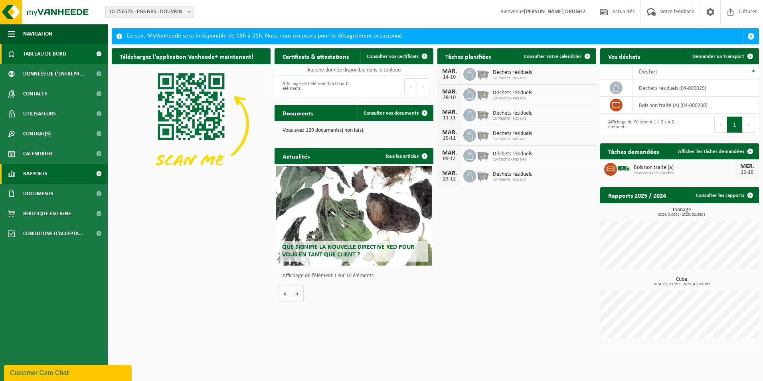 This screenshot has width=763, height=381. What do you see at coordinates (449, 179) in the screenshot?
I see `div: 23-12` at bounding box center [449, 179].